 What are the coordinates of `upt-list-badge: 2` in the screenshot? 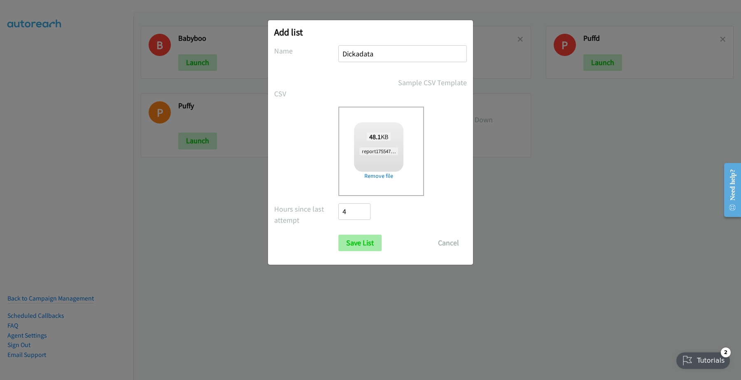 It's located at (54, 8).